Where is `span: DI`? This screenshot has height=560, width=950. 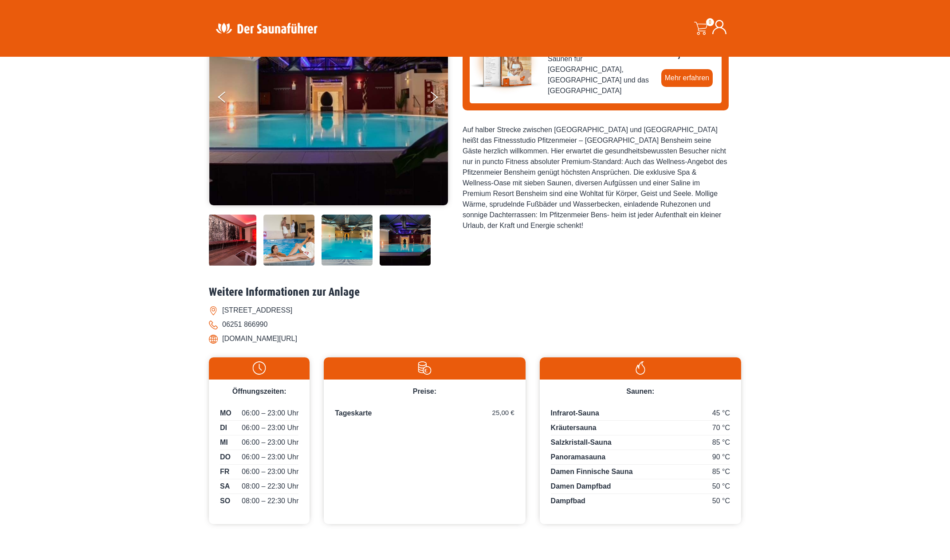
span: DI is located at coordinates (224, 428).